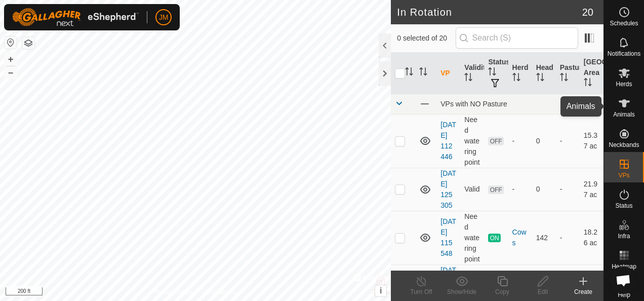 The image size is (644, 301). Describe the element at coordinates (461, 292) in the screenshot. I see `div: Show/Hide` at that location.